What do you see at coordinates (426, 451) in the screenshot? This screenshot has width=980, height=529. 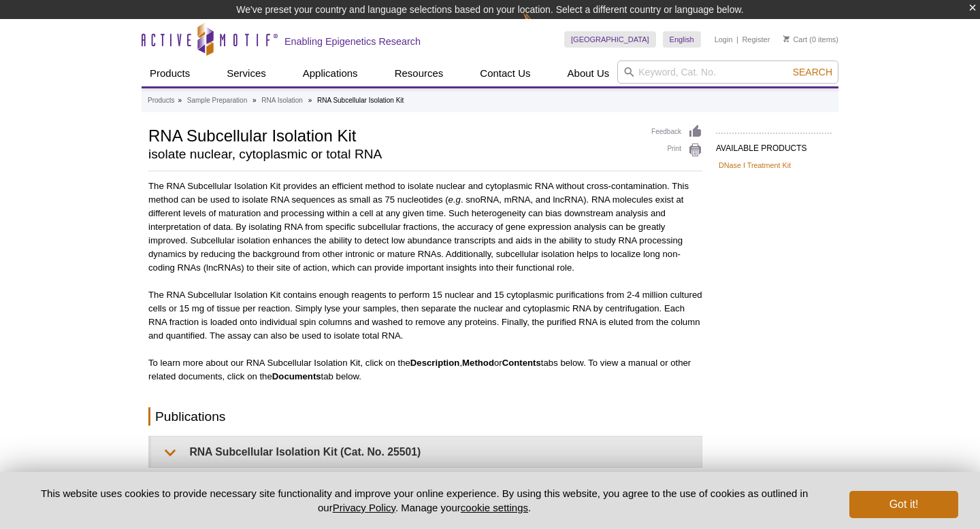 I see `summary: RNA Subcellular Isolation Kit (Cat. No. 25501)` at bounding box center [426, 451].